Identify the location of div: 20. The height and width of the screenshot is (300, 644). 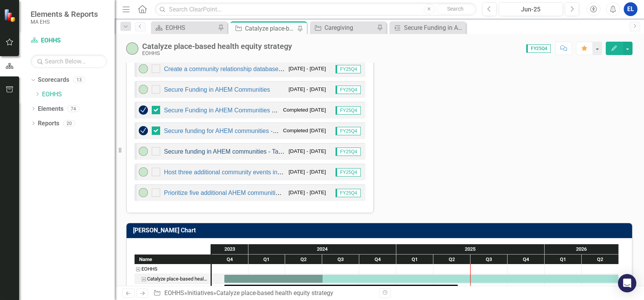
(69, 123).